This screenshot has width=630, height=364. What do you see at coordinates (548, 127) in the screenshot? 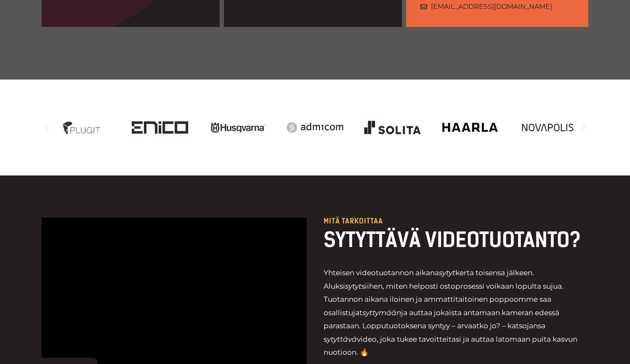
I see `img: novapolis_logo` at bounding box center [548, 127].